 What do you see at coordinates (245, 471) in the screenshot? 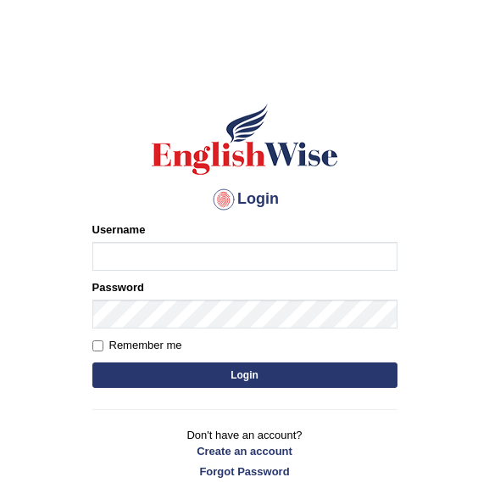
I see `a: Forgot Password` at bounding box center [245, 471].